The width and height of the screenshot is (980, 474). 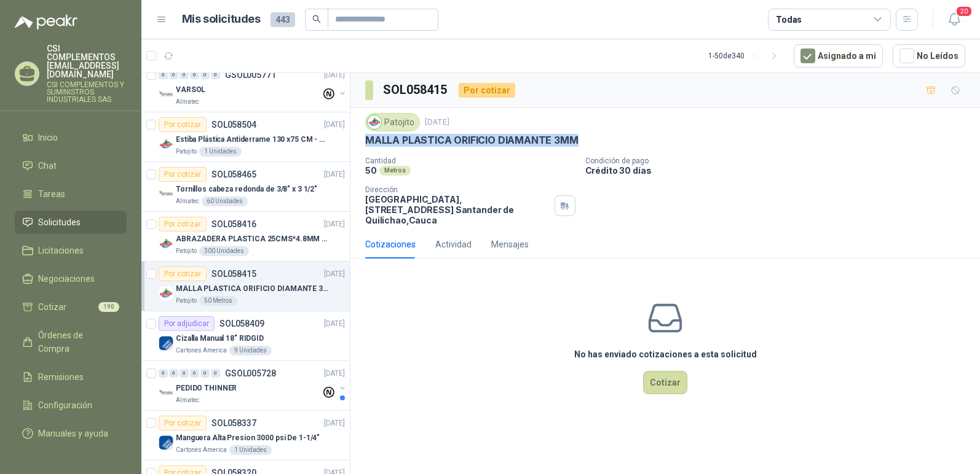 I want to click on a: Solicitudes, so click(x=70, y=222).